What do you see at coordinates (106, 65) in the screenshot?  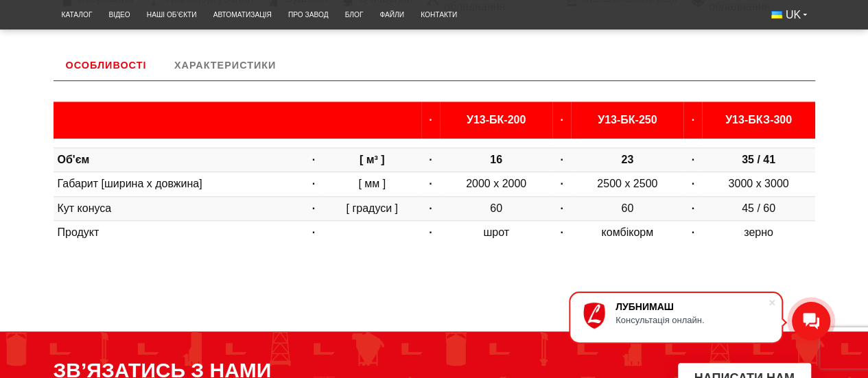 I see `a: Особливості` at bounding box center [106, 65].